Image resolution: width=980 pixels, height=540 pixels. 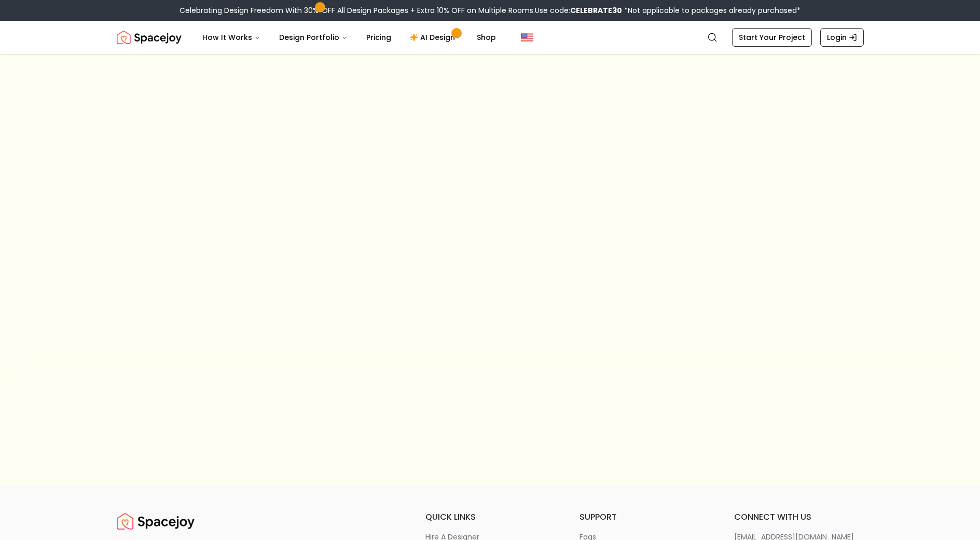 What do you see at coordinates (490, 517) in the screenshot?
I see `h6: quick links` at bounding box center [490, 517].